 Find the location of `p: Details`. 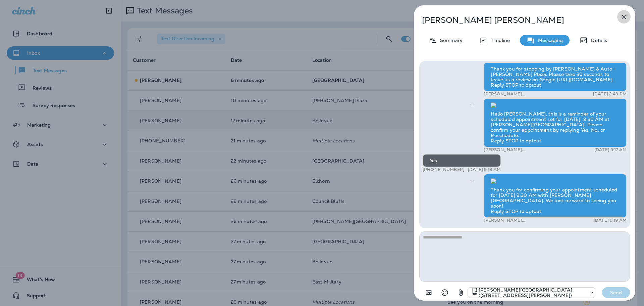

p: Details is located at coordinates (597, 40).